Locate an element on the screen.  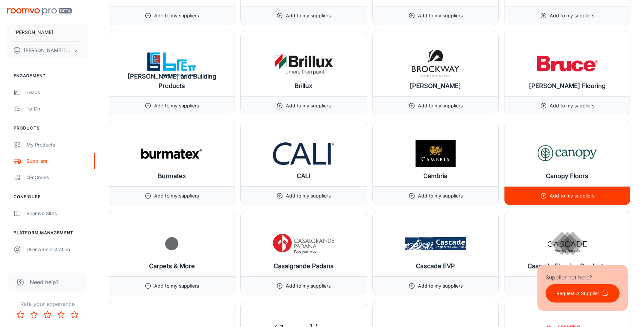
p: Request A Supplier is located at coordinates (578, 294).